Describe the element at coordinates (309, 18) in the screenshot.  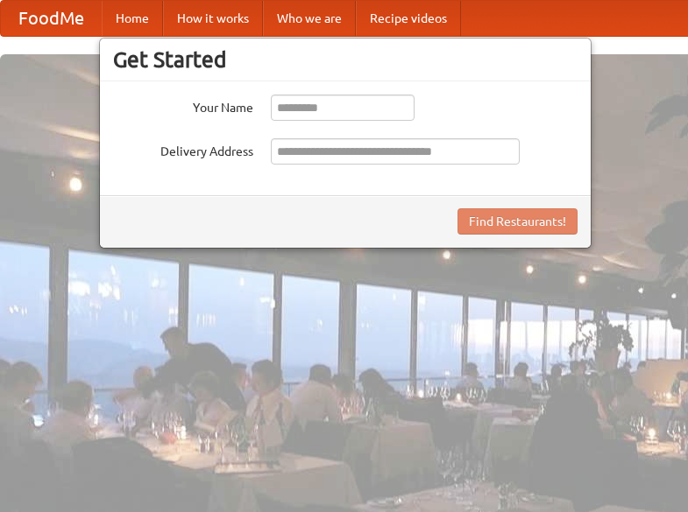
I see `a: Who we are` at that location.